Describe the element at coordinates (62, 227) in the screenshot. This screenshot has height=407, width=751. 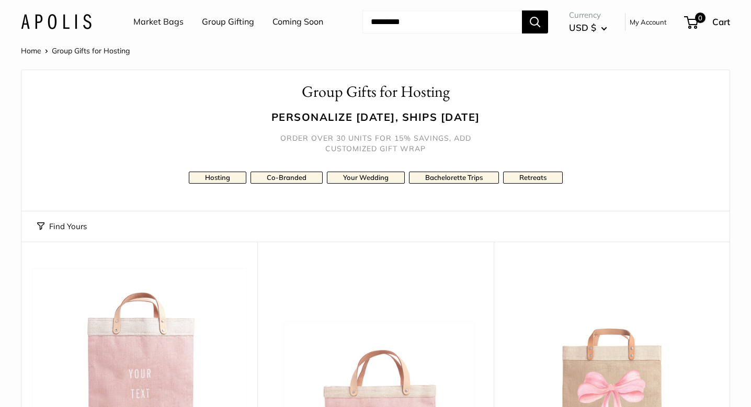
I see `button: Find Yours` at that location.